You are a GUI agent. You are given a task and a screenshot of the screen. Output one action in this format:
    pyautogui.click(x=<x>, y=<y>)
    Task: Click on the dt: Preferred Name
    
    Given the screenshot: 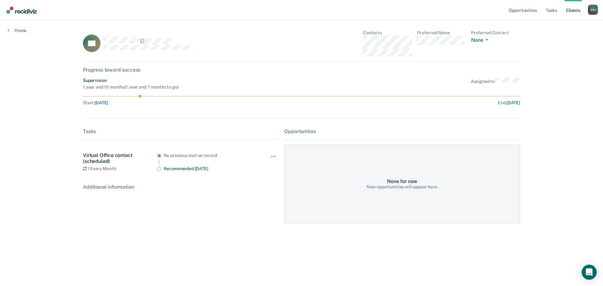 What is the action you would take?
    pyautogui.click(x=441, y=33)
    